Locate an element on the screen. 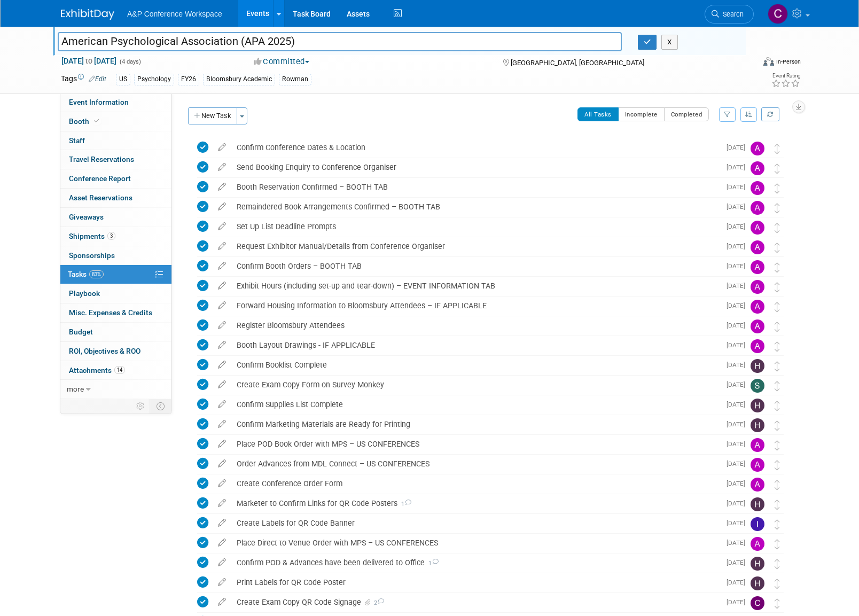  div: Set Up List Deadline Prompts is located at coordinates (476, 227).